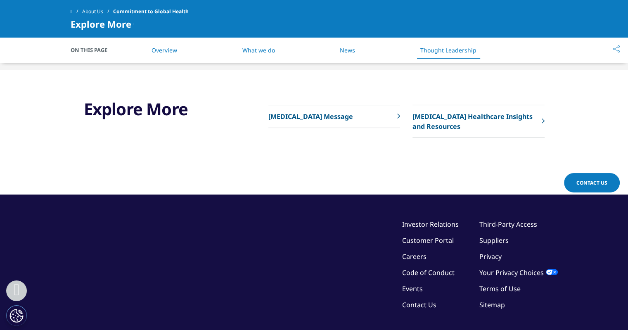 This screenshot has height=330, width=628. I want to click on span: On This Page, so click(93, 50).